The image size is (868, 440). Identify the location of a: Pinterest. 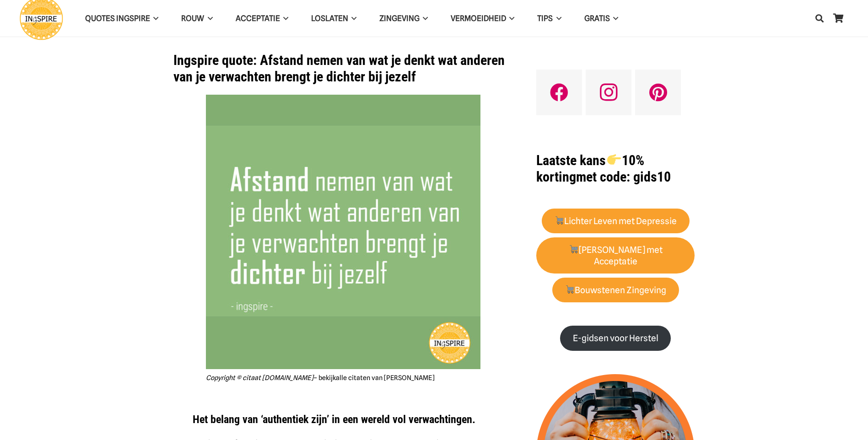
(658, 93).